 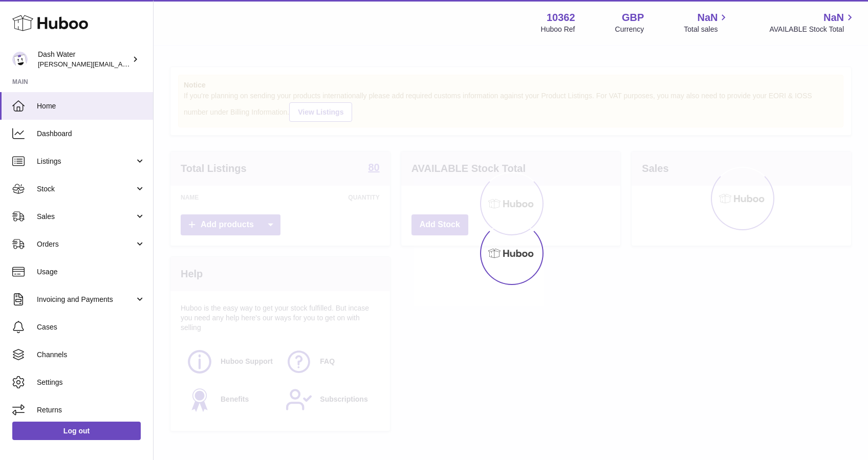 What do you see at coordinates (92, 133) in the screenshot?
I see `span: Dashboard` at bounding box center [92, 133].